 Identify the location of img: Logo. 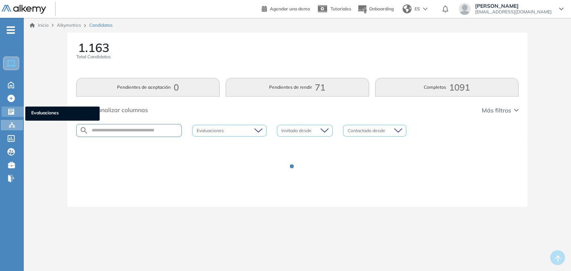
(24, 9).